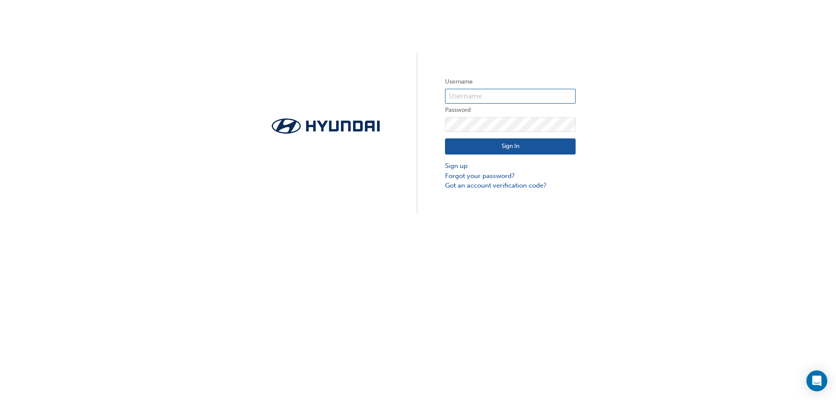 This screenshot has height=400, width=836. Describe the element at coordinates (510, 186) in the screenshot. I see `a: Got an account verification code?` at that location.